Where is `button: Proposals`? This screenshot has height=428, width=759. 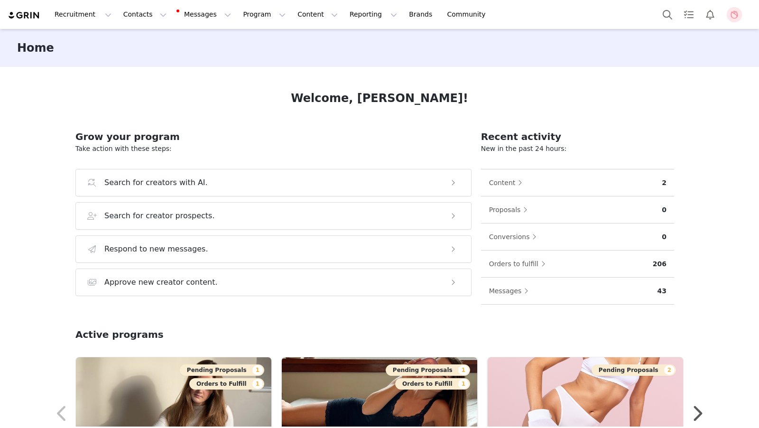 button: Proposals is located at coordinates (510, 210).